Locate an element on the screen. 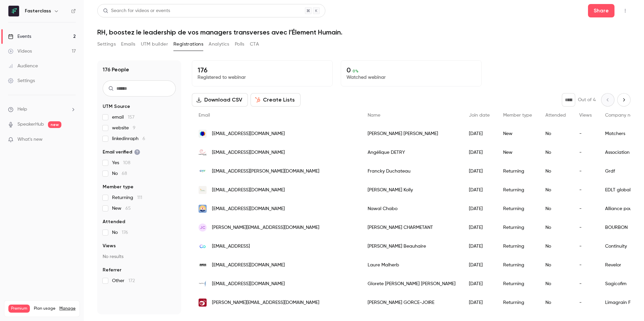 This screenshot has width=644, height=321. img: championnet-asso.fr is located at coordinates (202, 153).